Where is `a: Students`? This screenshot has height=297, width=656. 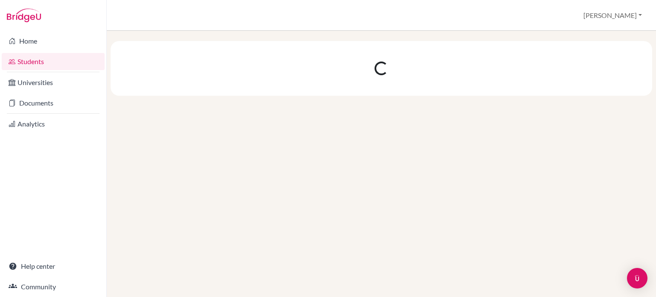
a: Students is located at coordinates (53, 61).